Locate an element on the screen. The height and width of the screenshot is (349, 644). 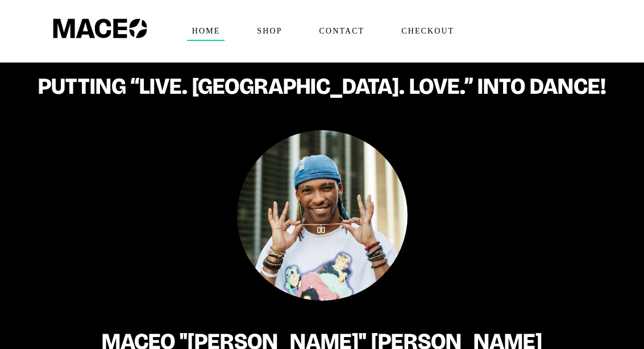
span: Contact is located at coordinates (342, 32).